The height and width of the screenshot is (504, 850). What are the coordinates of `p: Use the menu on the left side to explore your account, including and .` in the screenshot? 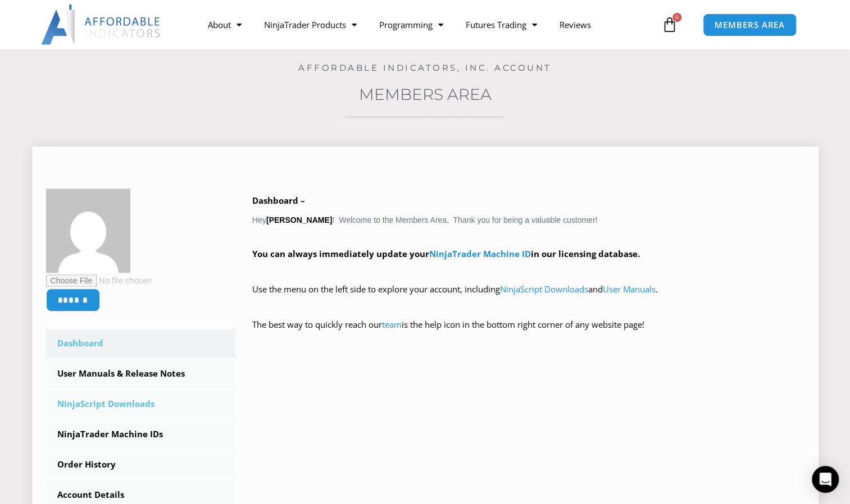 It's located at (528, 297).